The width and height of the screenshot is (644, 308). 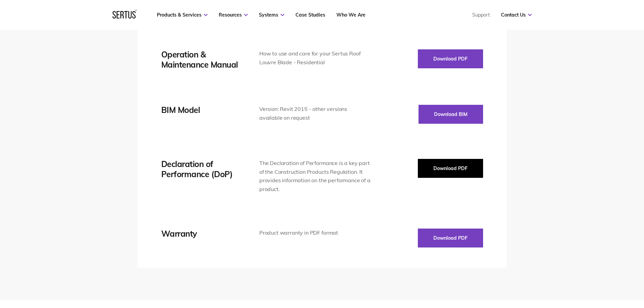 I want to click on a: Contact Us, so click(x=516, y=15).